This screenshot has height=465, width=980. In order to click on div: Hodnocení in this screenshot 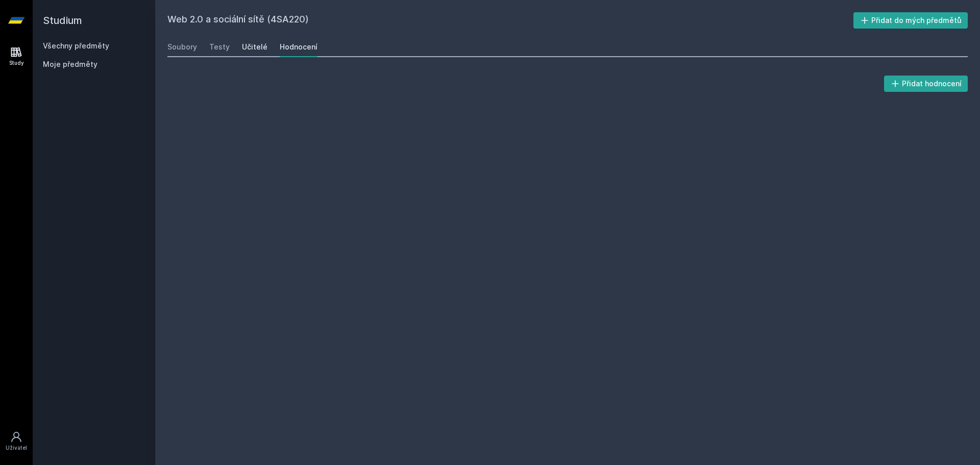, I will do `click(298, 47)`.